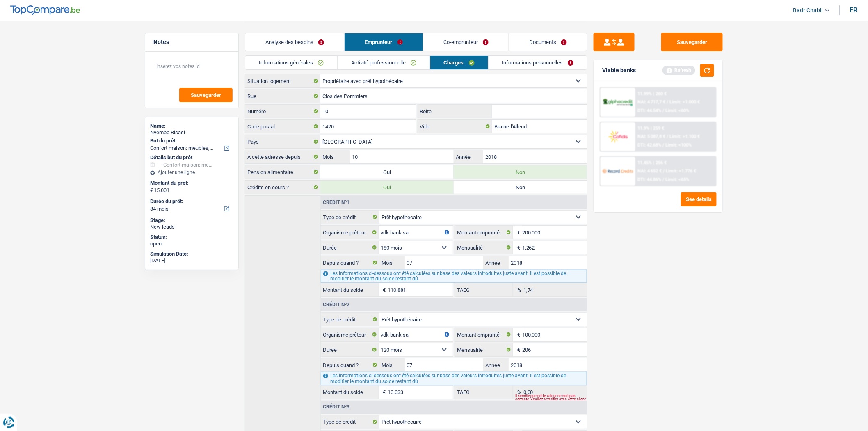  Describe the element at coordinates (283, 172) in the screenshot. I see `label: Pension alimentaire` at that location.